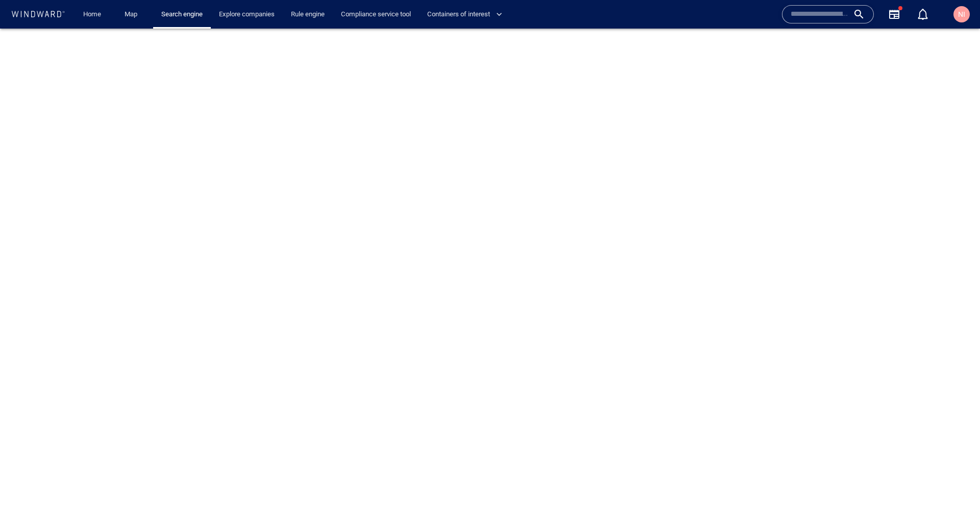 This screenshot has height=505, width=980. Describe the element at coordinates (468, 14) in the screenshot. I see `button: Containers of interest` at that location.